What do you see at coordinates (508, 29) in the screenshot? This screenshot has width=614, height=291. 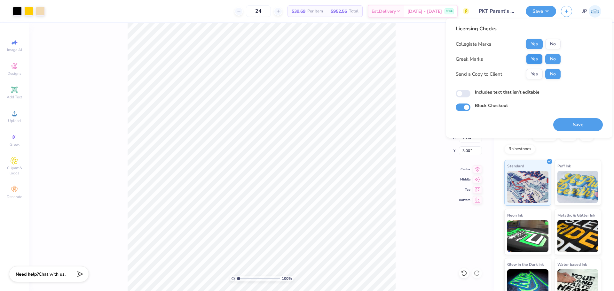 I see `div: Licensing Checks` at bounding box center [508, 29].